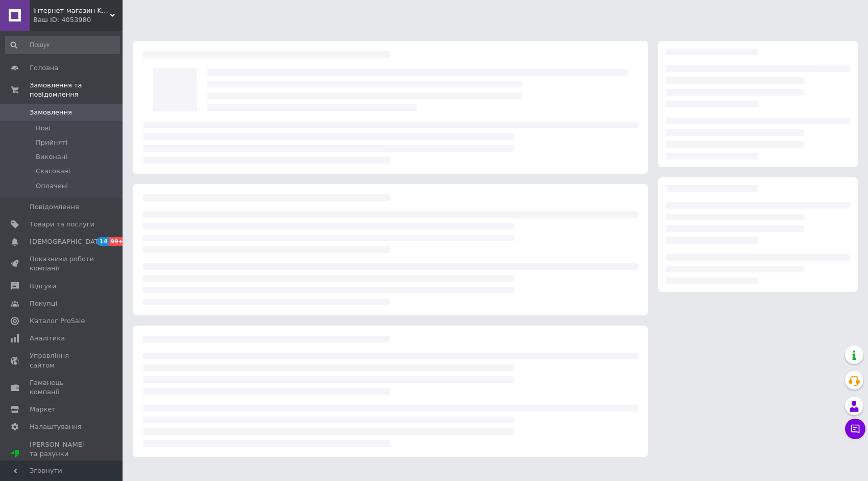 The width and height of the screenshot is (868, 481). What do you see at coordinates (52, 143) in the screenshot?
I see `span: Прийняті` at bounding box center [52, 143].